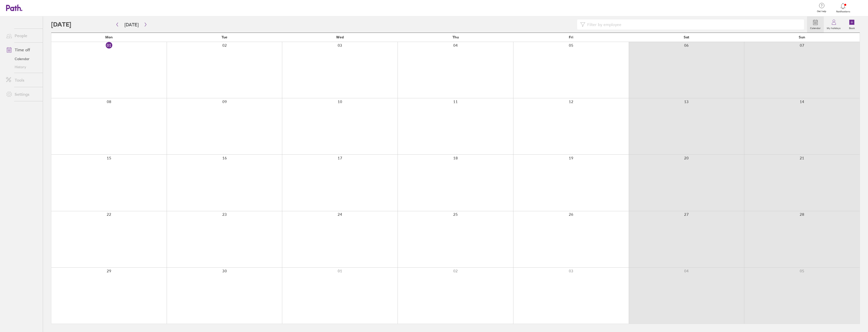  I want to click on a: Notifications, so click(843, 8).